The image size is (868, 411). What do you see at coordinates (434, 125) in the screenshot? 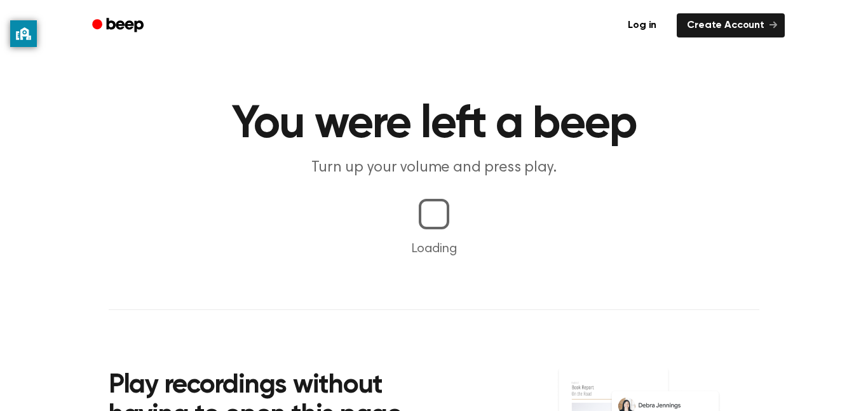
I see `h1: You were left a beep` at bounding box center [434, 125].